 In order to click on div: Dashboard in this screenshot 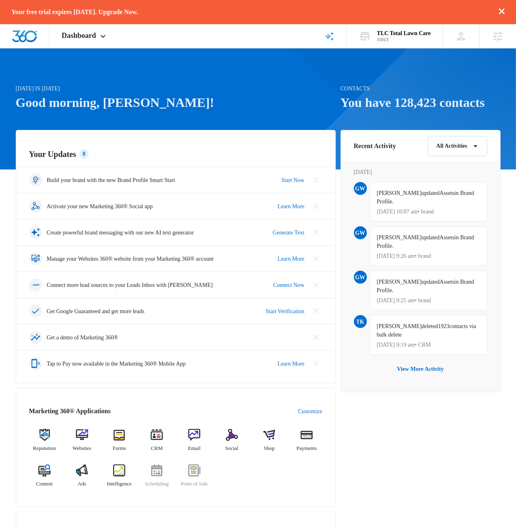, I will do `click(85, 36)`.